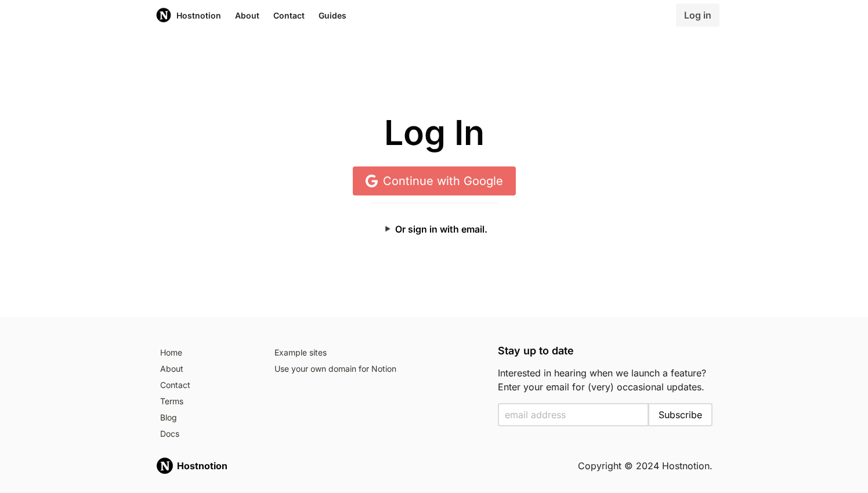 Image resolution: width=868 pixels, height=493 pixels. Describe the element at coordinates (163, 15) in the screenshot. I see `img: Host Notion logo` at that location.